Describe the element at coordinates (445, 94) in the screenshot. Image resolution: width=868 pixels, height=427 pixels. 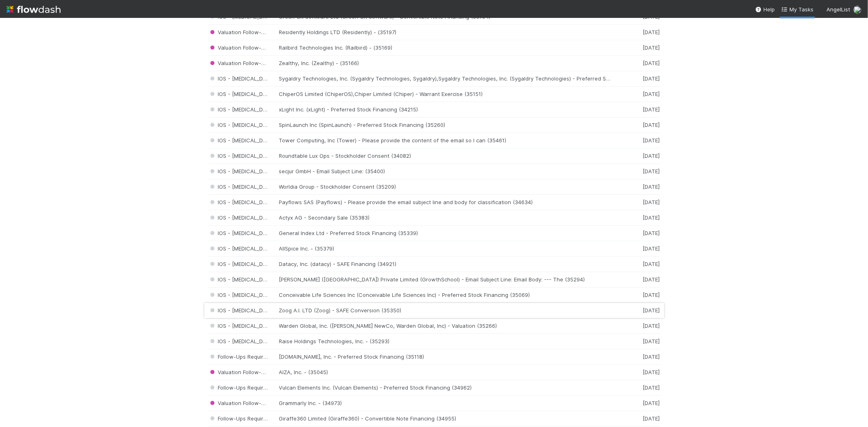
I see `div: ChiperOS Limited (ChiperOS),Chiper Limited (Chiper) - Warrant Exercise (35151)` at that location.